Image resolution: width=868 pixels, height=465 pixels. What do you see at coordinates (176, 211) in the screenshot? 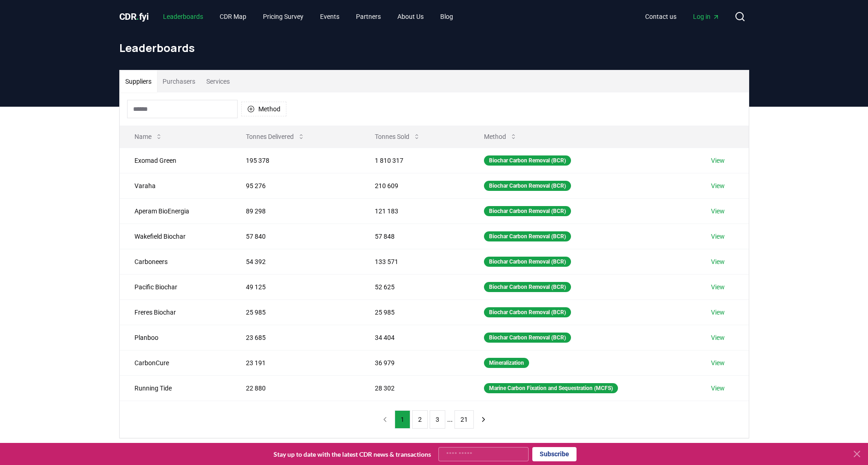
I see `td: Aperam BioEnergia` at bounding box center [176, 211].